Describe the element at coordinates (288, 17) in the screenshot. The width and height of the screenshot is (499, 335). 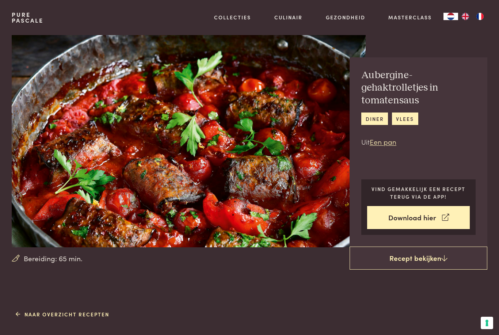
I see `a: Culinair` at that location.